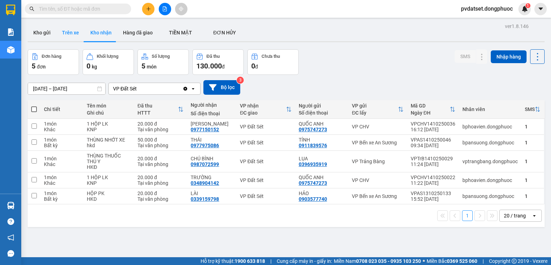 This screenshot has width=551, height=265. I want to click on button: SMS, so click(465, 56).